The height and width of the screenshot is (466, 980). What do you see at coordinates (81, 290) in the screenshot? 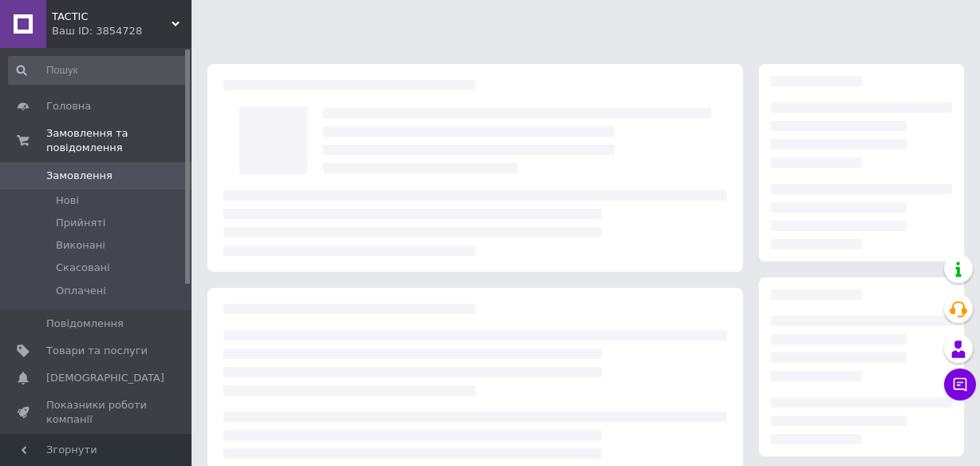
I see `span: Оплачені` at bounding box center [81, 290].